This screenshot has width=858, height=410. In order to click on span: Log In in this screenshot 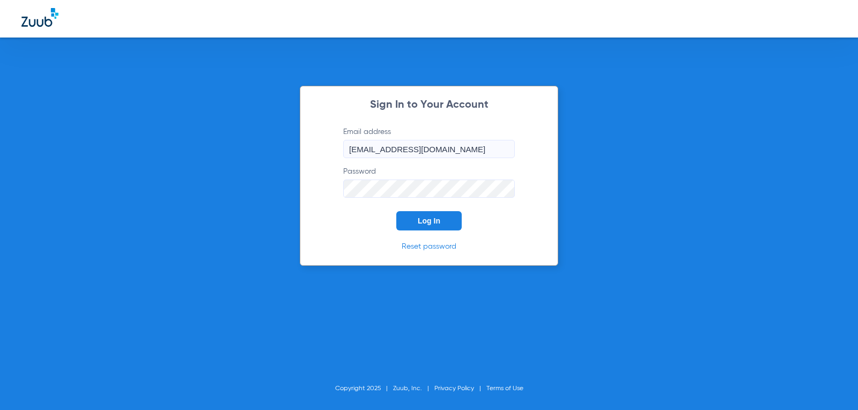, I will do `click(429, 221)`.